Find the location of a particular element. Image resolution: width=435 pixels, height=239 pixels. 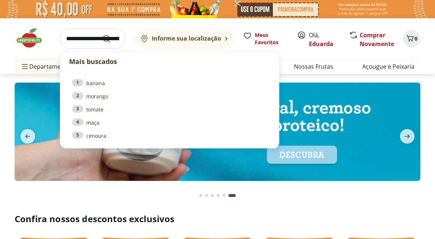

div: 3 is located at coordinates (77, 109).